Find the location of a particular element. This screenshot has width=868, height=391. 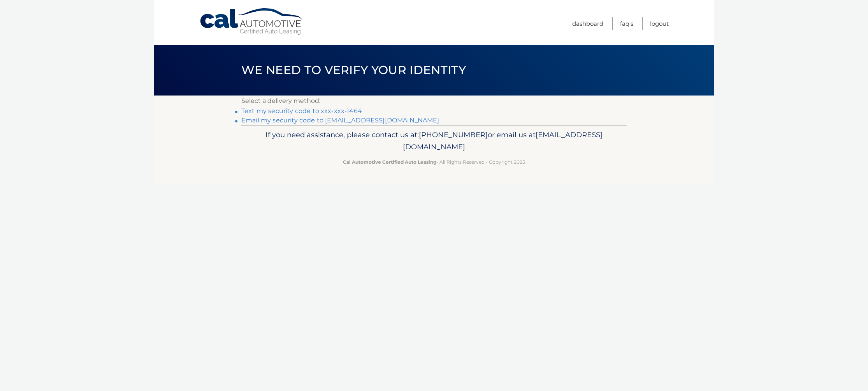

strong: Cal Automotive Certified Auto Leasing is located at coordinates (390, 161).